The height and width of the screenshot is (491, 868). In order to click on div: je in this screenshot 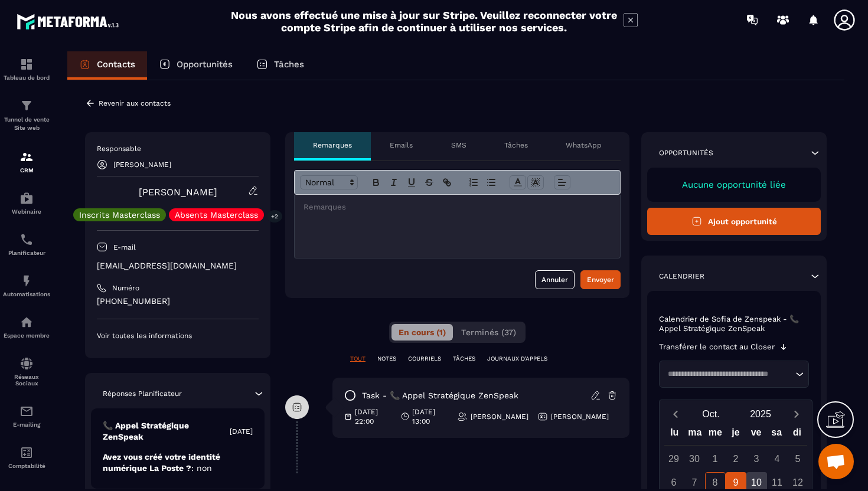, I will do `click(736, 434)`.